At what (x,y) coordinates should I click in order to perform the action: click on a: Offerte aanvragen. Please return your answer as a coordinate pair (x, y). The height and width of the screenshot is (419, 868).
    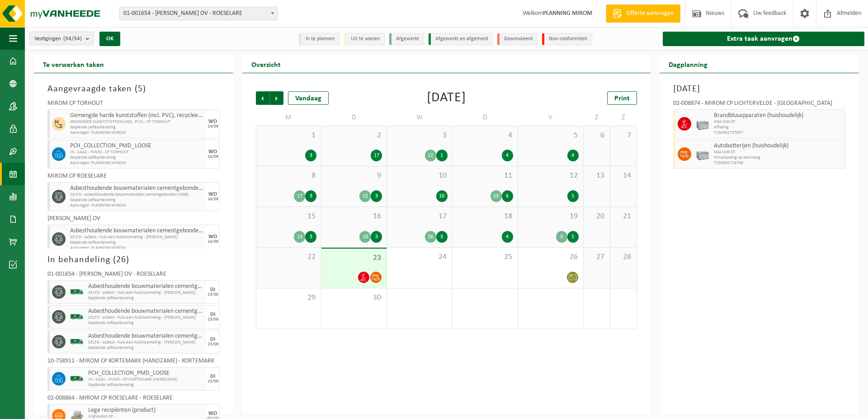
    Looking at the image, I should click on (643, 14).